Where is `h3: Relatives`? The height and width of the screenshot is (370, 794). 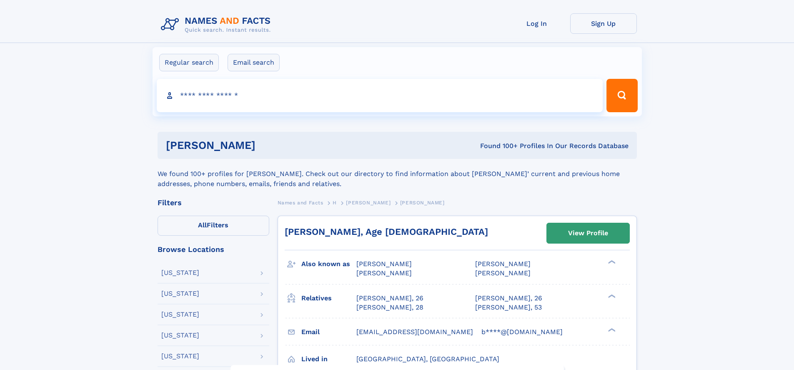 h3: Relatives is located at coordinates (329, 298).